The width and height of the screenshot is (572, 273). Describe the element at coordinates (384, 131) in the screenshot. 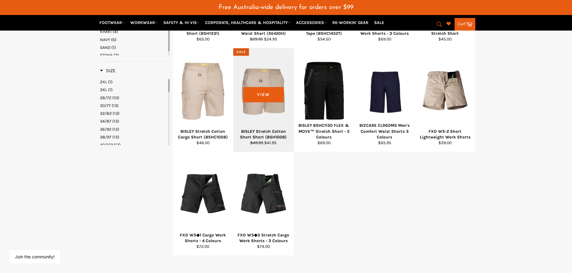

I see `div: BIZCARE CL960MS Men's Comfort Waist Shorts 3 Colours` at that location.